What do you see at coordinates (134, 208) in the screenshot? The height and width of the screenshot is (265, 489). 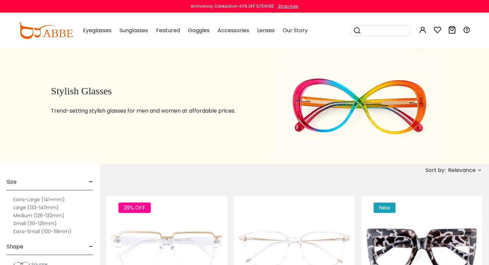 I see `span: 29% OFF` at bounding box center [134, 208].